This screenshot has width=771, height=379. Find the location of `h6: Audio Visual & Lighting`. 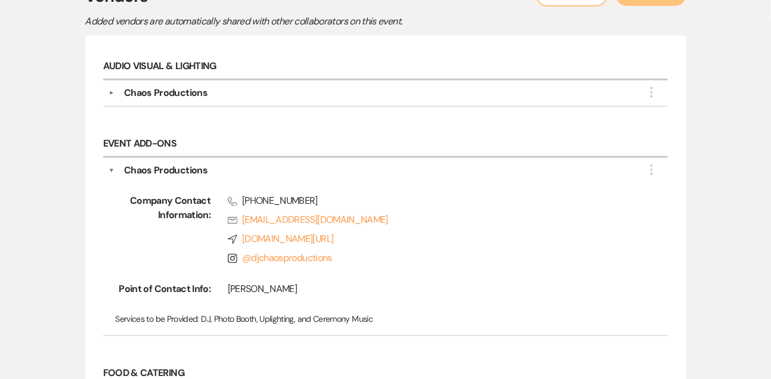

h6: Audio Visual & Lighting is located at coordinates (386, 67).